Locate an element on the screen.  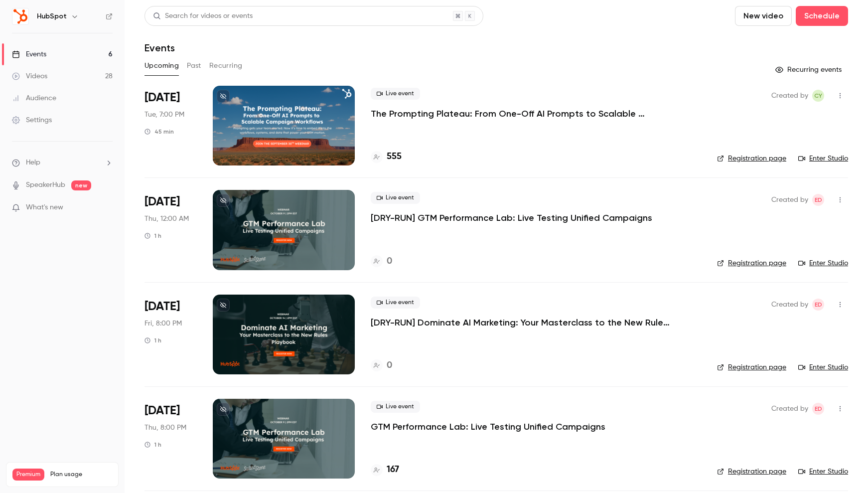
div: 45 min is located at coordinates (159, 132).